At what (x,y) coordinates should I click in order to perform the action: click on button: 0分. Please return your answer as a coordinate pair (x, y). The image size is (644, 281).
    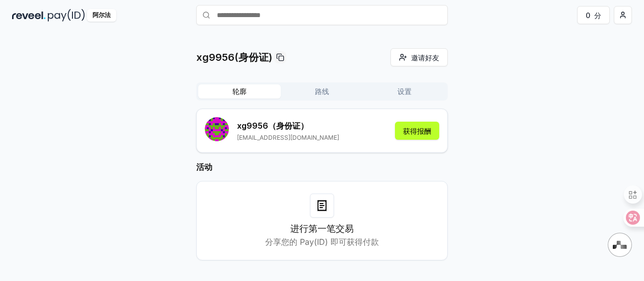
    Looking at the image, I should click on (593, 15).